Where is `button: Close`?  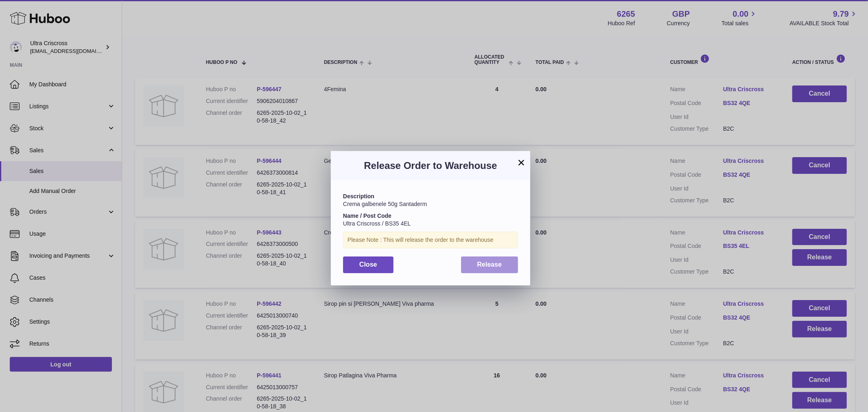 button: Close is located at coordinates (368, 265).